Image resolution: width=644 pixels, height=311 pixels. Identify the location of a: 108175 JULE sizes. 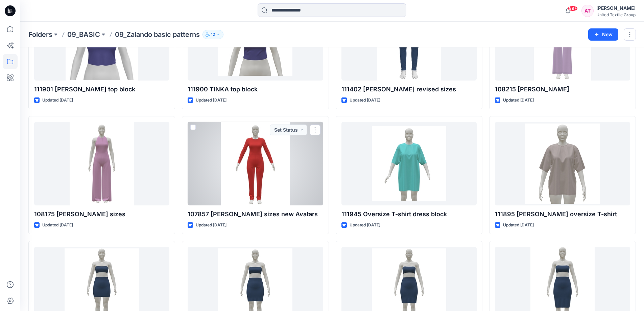
(102, 164).